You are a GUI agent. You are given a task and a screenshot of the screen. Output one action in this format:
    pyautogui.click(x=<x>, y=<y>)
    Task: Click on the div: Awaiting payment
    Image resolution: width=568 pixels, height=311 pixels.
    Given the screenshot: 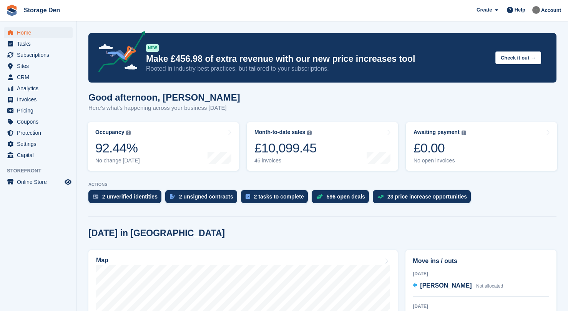 What is the action you would take?
    pyautogui.click(x=437, y=132)
    